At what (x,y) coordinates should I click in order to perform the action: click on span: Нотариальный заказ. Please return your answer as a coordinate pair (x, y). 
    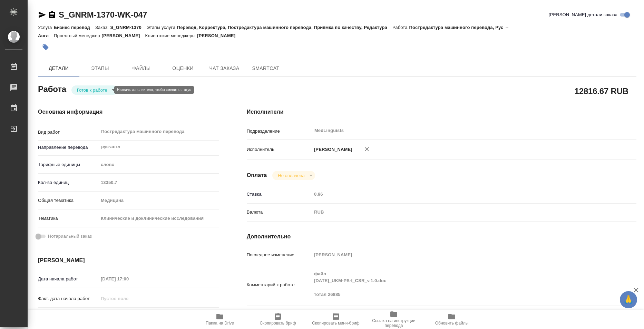
    Looking at the image, I should click on (70, 237).